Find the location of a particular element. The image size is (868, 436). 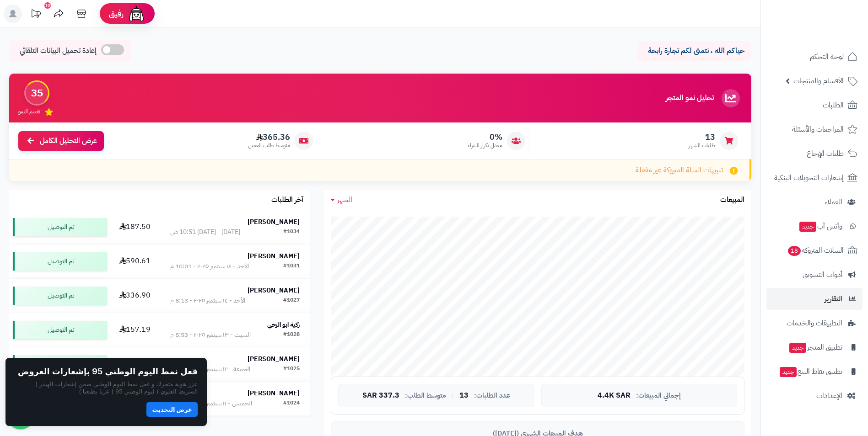

div: الجمعة - ١٢ سبتمبر ٢٠٢٥ - 6:32 م is located at coordinates (210, 370).